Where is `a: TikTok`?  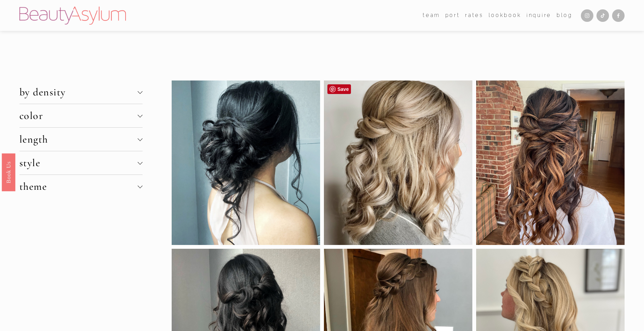
a: TikTok is located at coordinates (603, 16).